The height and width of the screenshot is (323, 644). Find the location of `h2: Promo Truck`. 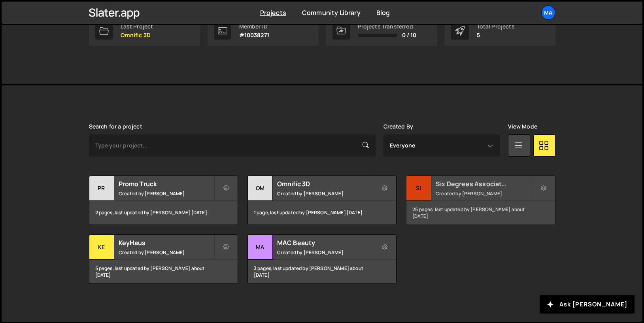

h2: Promo Truck is located at coordinates (166, 184).